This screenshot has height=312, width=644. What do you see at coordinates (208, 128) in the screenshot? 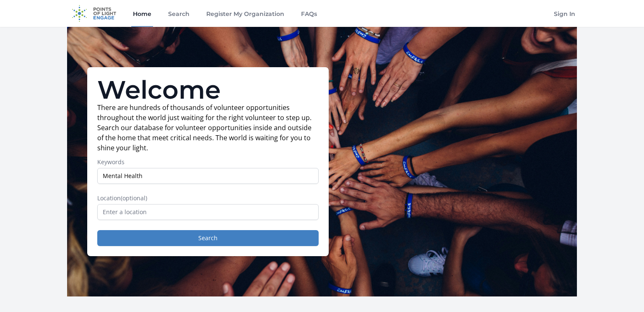
I see `p: There are hundreds of thousands of volunteer opportunities throughout the world just waiting for ...` at bounding box center [208, 128].